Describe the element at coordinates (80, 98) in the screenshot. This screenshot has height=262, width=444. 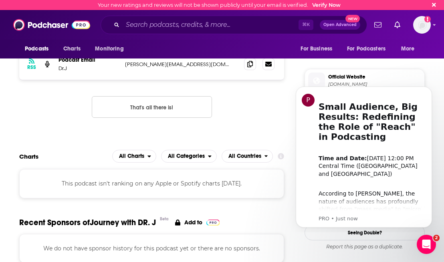
I see `div: Notification stack` at that location.